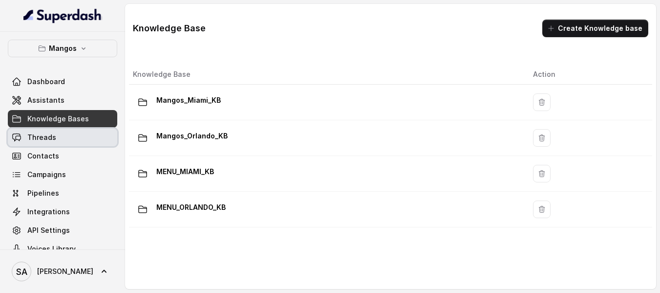  Describe the element at coordinates (63, 249) in the screenshot. I see `a: Voices Library` at that location.